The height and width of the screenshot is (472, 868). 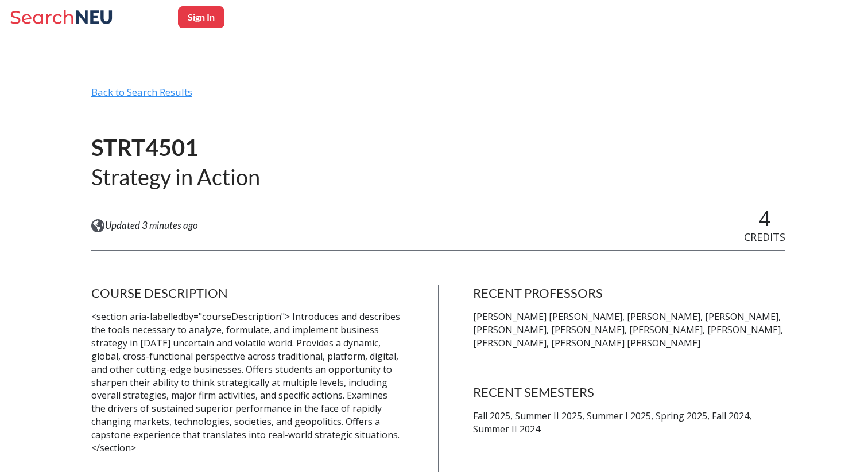 I want to click on span: 4, so click(x=765, y=218).